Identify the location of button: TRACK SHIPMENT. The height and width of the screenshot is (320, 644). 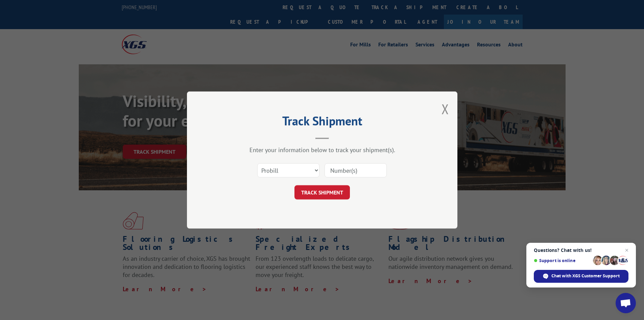
(322, 192).